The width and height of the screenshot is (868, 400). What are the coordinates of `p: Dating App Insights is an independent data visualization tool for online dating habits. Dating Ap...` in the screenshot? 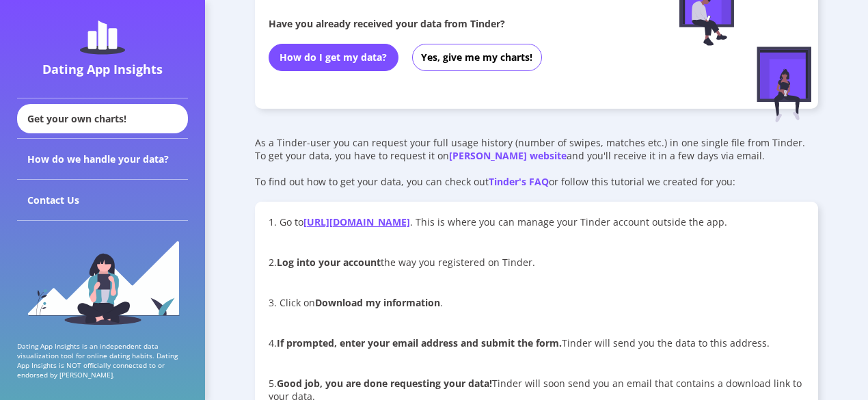 It's located at (103, 361).